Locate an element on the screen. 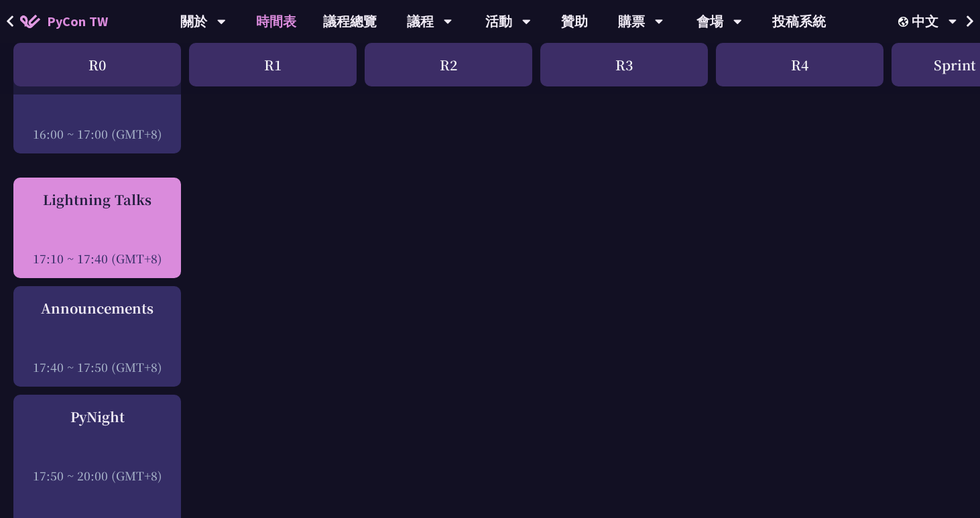 Image resolution: width=980 pixels, height=518 pixels. div: Announcements is located at coordinates (97, 308).